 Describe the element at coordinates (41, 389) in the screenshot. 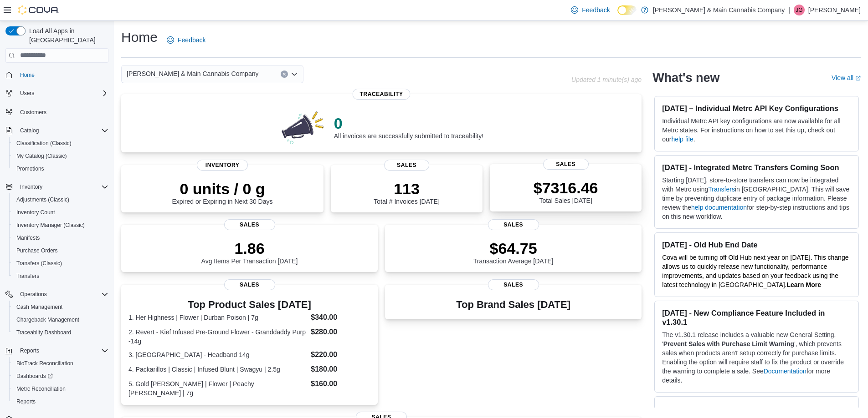

I see `a: Metrc Reconciliation` at that location.